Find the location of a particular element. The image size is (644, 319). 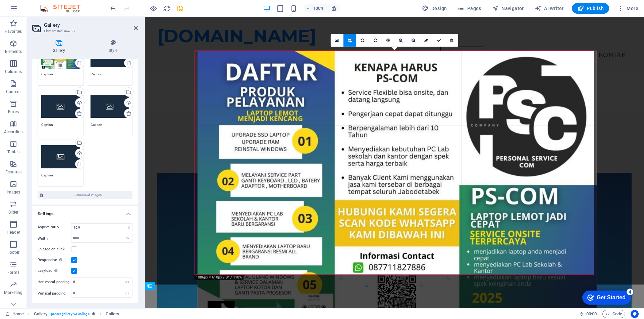

h4: Style is located at coordinates (113, 47).